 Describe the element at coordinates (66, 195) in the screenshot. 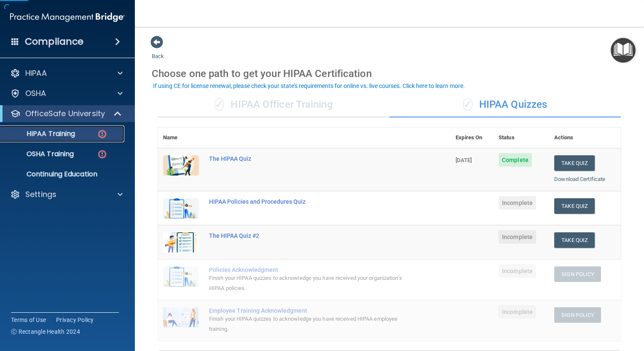

I see `a: Settings` at that location.